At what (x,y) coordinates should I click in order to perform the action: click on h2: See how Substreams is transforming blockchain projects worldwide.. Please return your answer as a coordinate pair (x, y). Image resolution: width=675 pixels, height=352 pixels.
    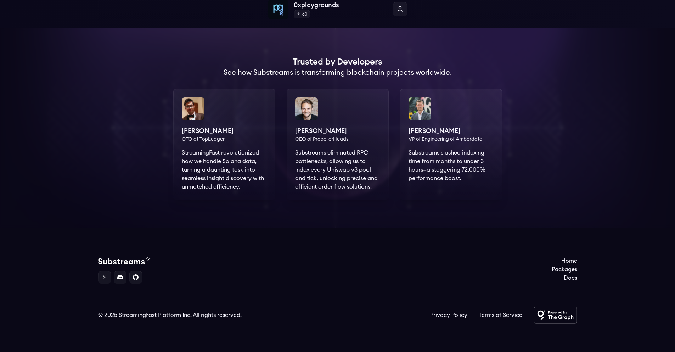
    Looking at the image, I should click on (338, 73).